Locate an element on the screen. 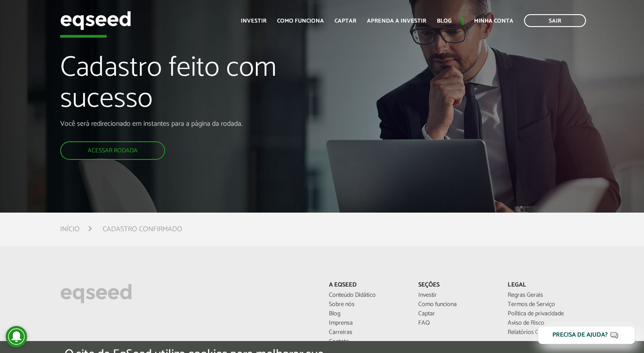 The width and height of the screenshot is (644, 353). a: Política de privacidade is located at coordinates (546, 314).